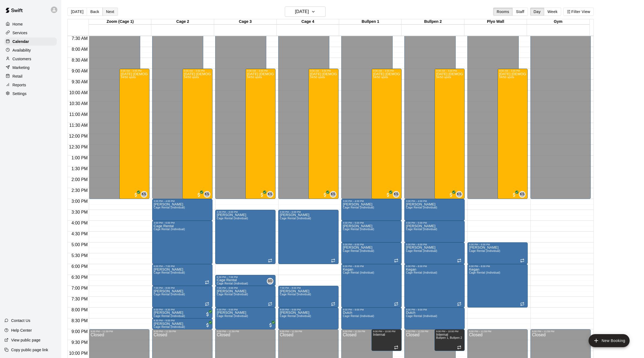 The width and height of the screenshot is (644, 358). I want to click on button: Next, so click(110, 11).